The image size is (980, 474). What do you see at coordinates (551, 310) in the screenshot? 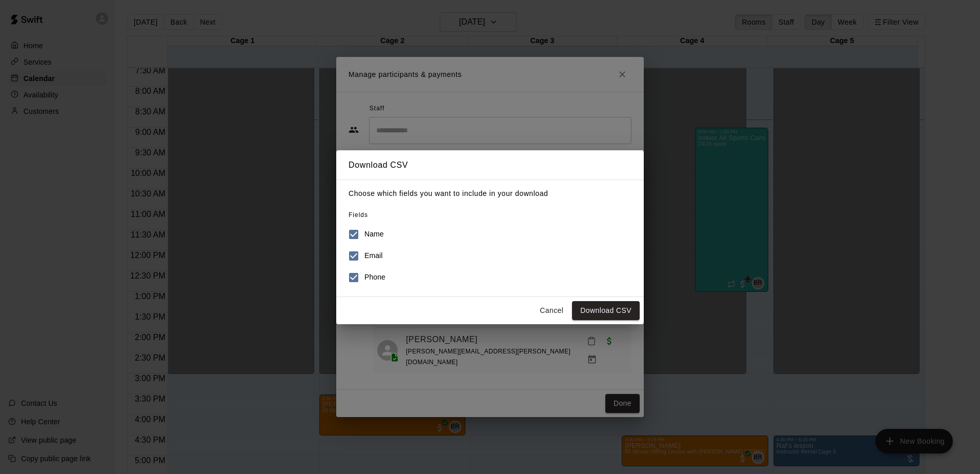
I see `button: Cancel` at bounding box center [551, 310].